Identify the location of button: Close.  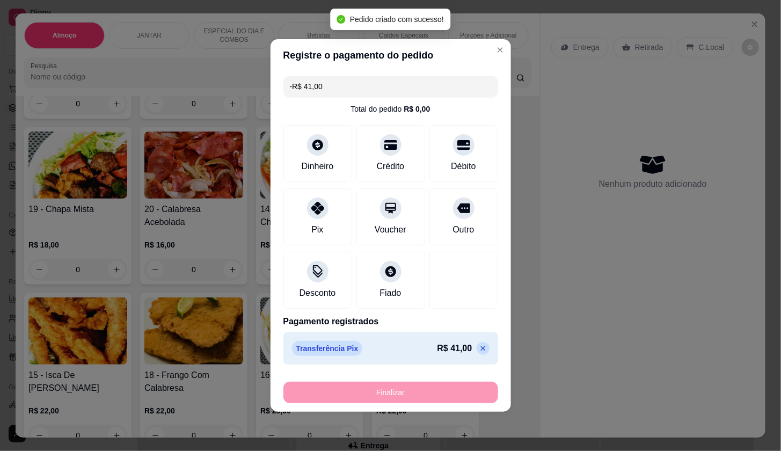
(500, 50).